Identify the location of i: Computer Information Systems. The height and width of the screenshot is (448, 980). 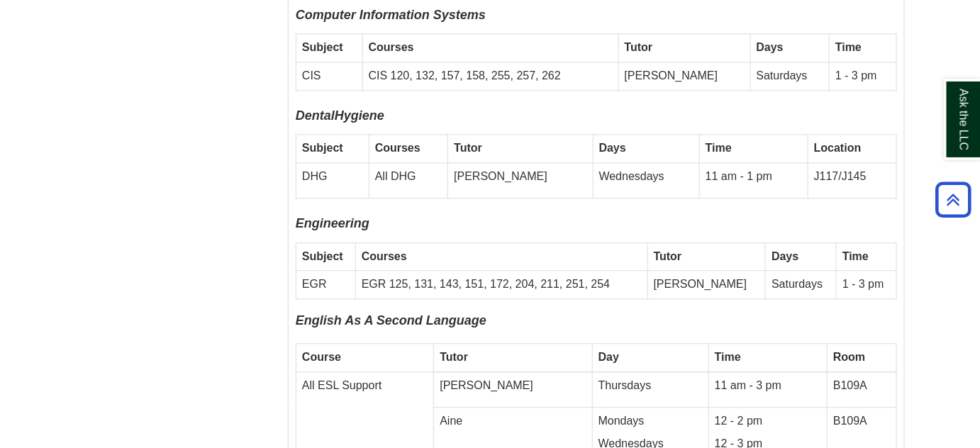
(391, 15).